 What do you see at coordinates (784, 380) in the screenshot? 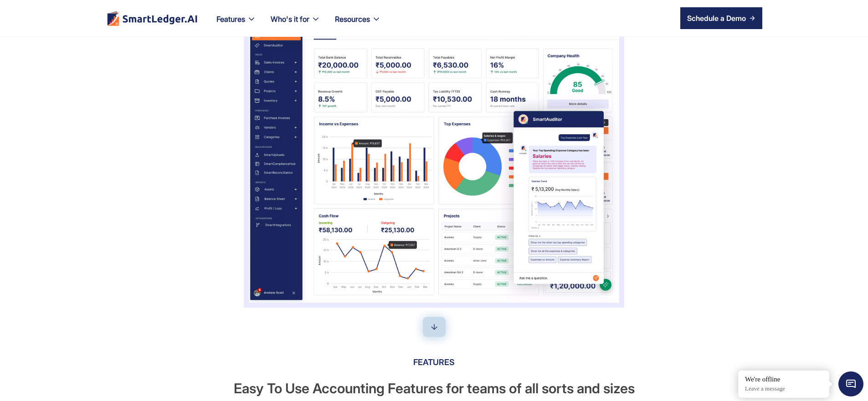
I see `div: We're offline` at bounding box center [784, 380].